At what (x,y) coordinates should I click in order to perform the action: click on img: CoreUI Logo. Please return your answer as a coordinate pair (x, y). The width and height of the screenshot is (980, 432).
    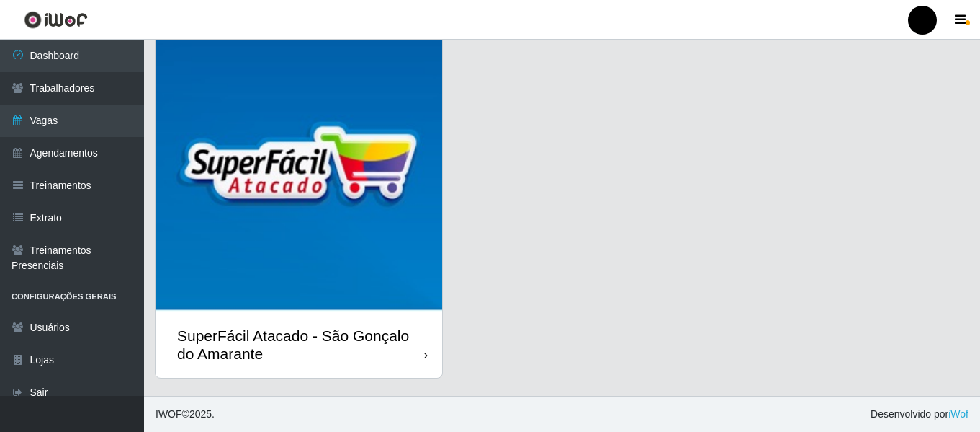
    Looking at the image, I should click on (56, 19).